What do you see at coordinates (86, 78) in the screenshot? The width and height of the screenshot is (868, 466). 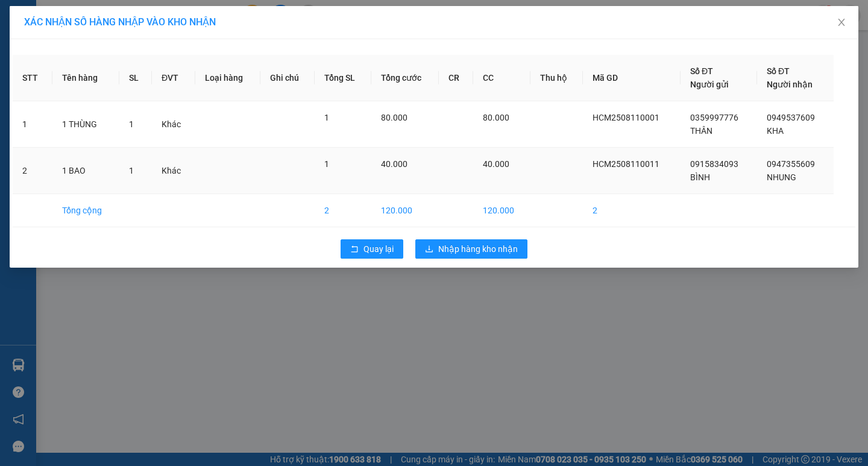 I see `th: Tên hàng` at bounding box center [86, 78].